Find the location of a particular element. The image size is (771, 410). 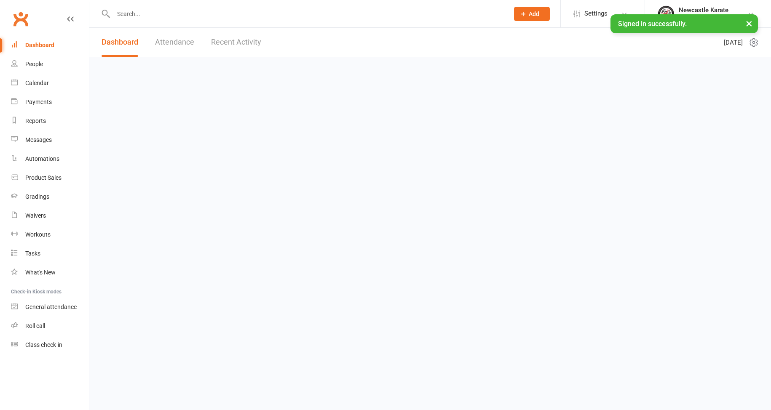

div: Tasks is located at coordinates (33, 253).